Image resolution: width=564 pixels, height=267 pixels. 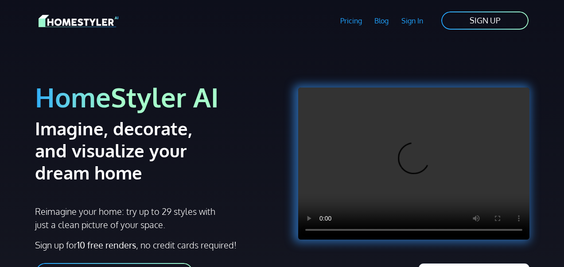 What do you see at coordinates (484, 20) in the screenshot?
I see `a: SIGN UP` at bounding box center [484, 20].